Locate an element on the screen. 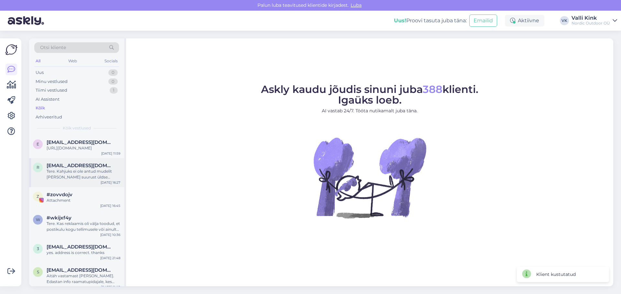  span: rositapetkeviciute@gmail.com is located at coordinates (80, 166).